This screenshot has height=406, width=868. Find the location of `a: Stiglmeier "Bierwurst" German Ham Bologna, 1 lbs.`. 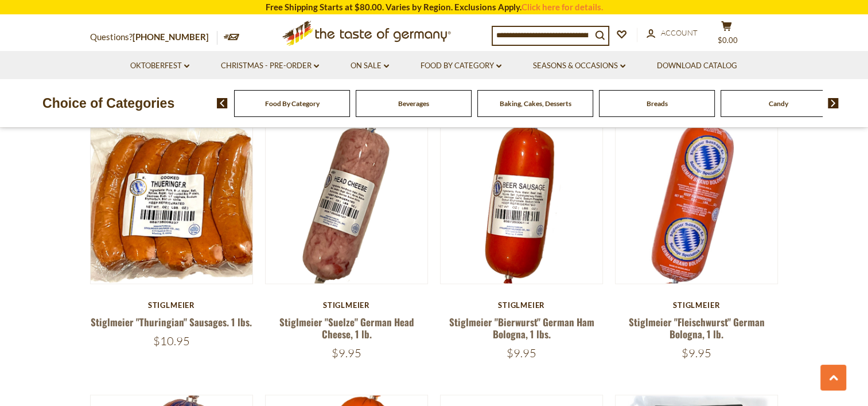

a: Stiglmeier "Bierwurst" German Ham Bologna, 1 lbs. is located at coordinates (521, 328).